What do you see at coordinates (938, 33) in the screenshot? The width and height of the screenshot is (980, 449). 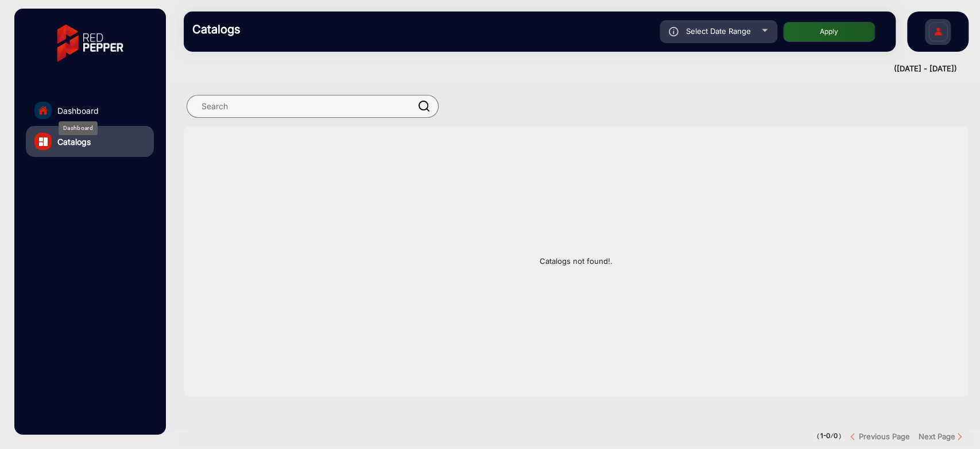 I see `img: Sign%20Up.svg` at bounding box center [938, 33].